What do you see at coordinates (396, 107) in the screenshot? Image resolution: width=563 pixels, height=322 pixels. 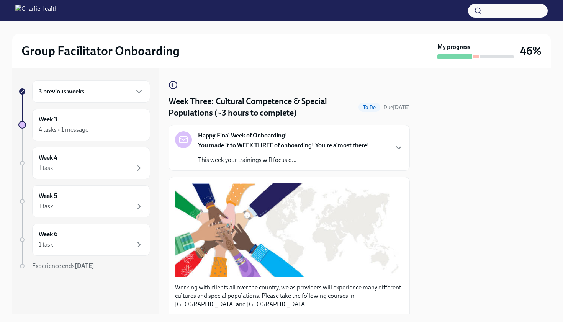 I see `span: September 9th, 2025 09:00` at bounding box center [396, 107].